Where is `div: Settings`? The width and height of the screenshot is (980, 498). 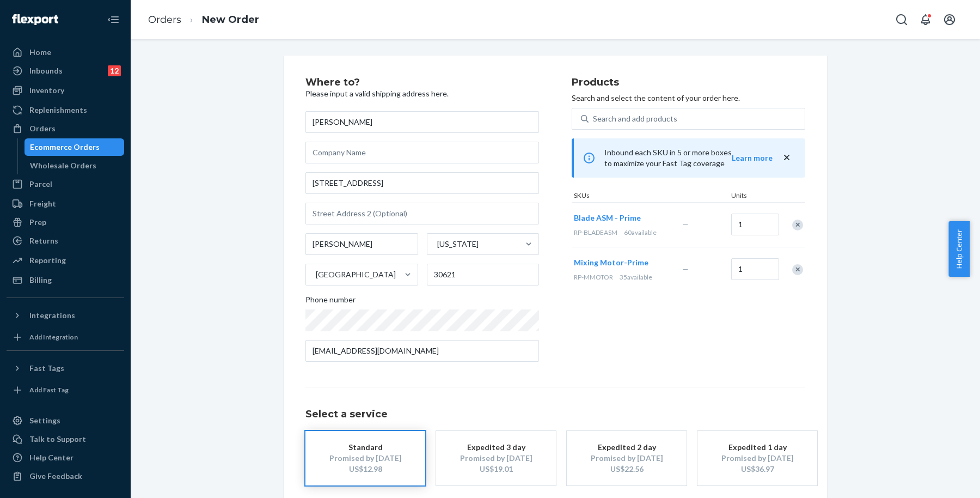 div: Settings is located at coordinates (44, 421).